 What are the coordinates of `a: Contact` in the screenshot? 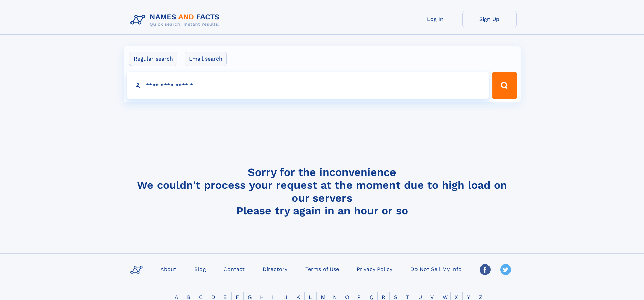 It's located at (234, 268).